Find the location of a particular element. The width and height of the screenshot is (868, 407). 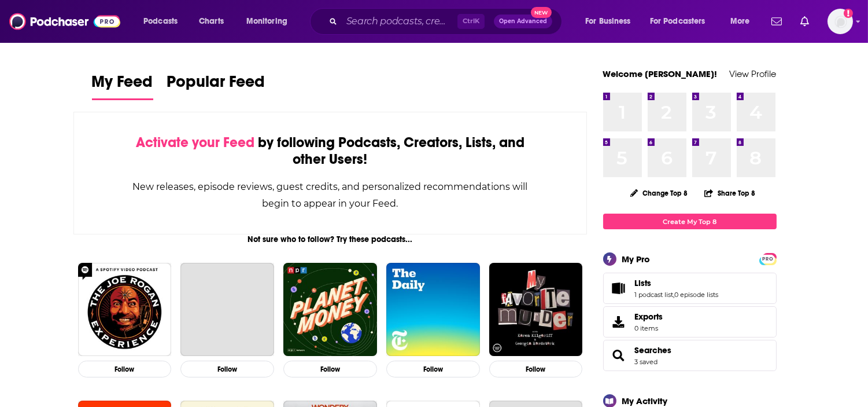

svg: Add a profile image is located at coordinates (848, 13).